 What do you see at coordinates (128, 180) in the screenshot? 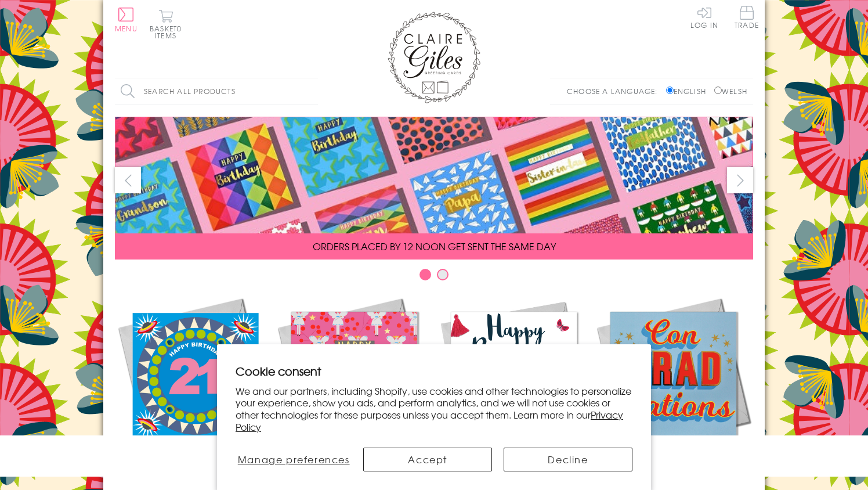
I see `button: prev` at bounding box center [128, 180].